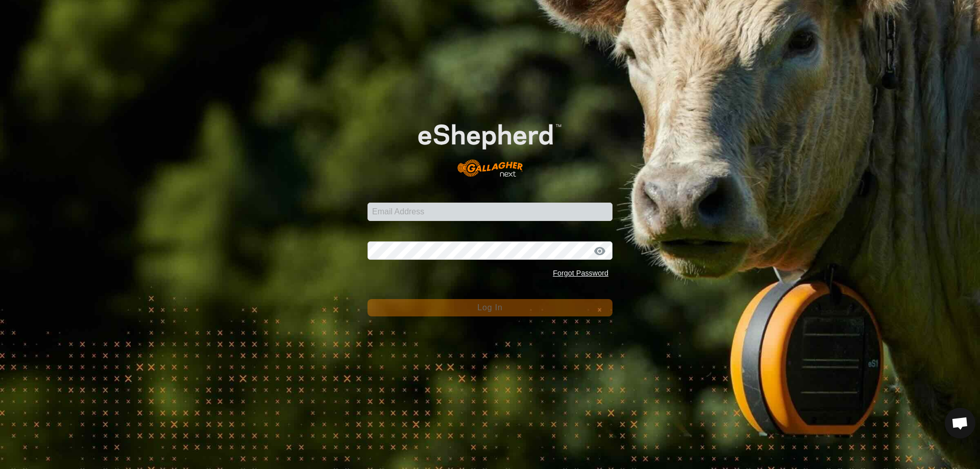 The height and width of the screenshot is (469, 980). I want to click on img: E-shepherd Logo, so click(490, 145).